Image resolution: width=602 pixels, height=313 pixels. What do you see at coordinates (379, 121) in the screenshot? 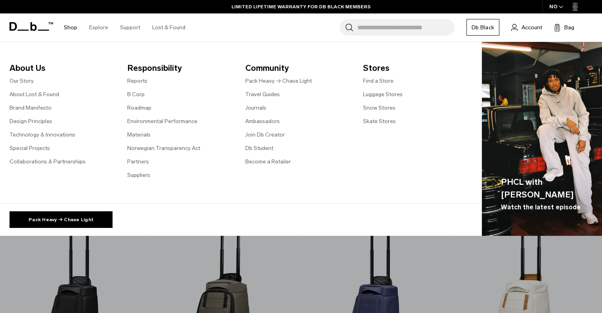
I see `a: Skate Stores` at bounding box center [379, 121].